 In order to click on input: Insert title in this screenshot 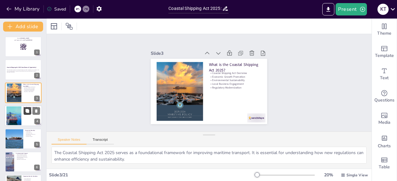, I will do `click(195, 8)`.